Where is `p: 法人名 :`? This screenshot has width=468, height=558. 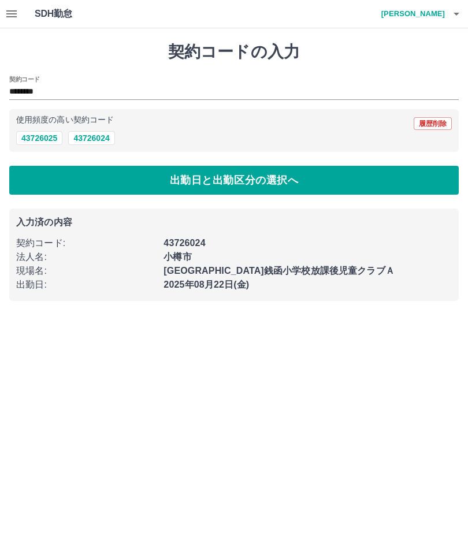
p: 法人名 : is located at coordinates (86, 257).